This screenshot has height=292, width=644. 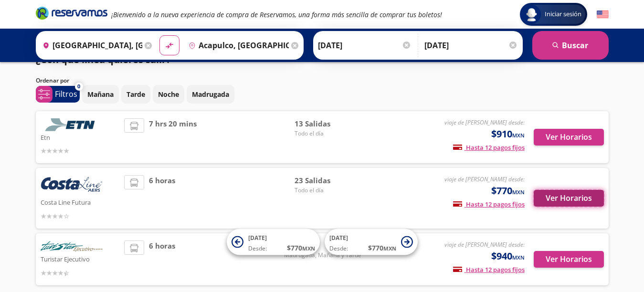 What do you see at coordinates (328, 181) in the screenshot?
I see `span: 23 Salidas` at bounding box center [328, 181].